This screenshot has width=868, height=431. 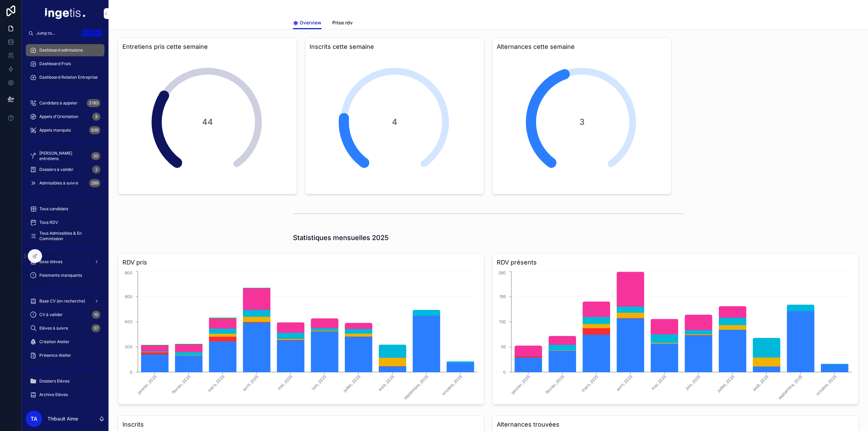 I want to click on tspan: 260, so click(x=502, y=273).